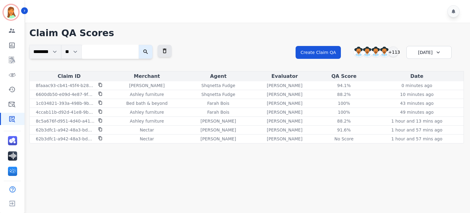 The height and width of the screenshot is (213, 470). What do you see at coordinates (65, 94) in the screenshot?
I see `p: 6600db50-e09d-4e87-9f32-3b7080589a42` at bounding box center [65, 94].